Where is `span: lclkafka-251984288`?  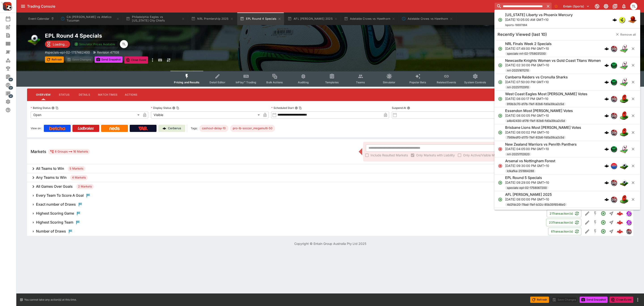
span: lclkafka-251984288 is located at coordinates (520, 171).